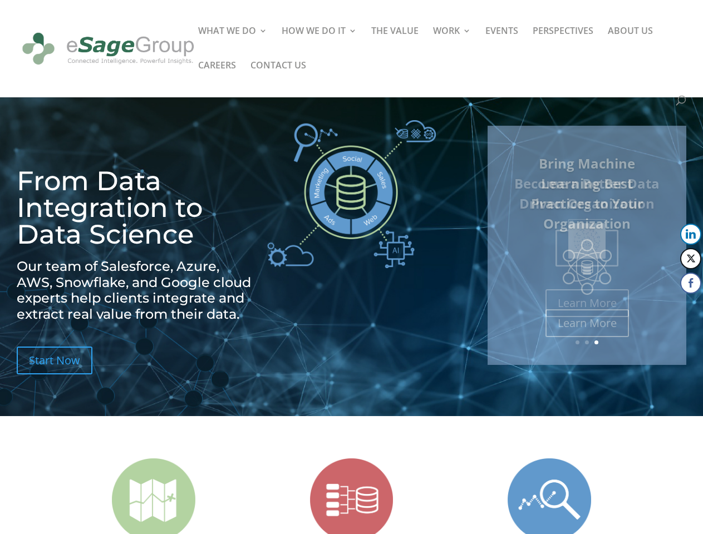 The image size is (703, 534). Describe the element at coordinates (630, 44) in the screenshot. I see `a: ABOUT US` at that location.